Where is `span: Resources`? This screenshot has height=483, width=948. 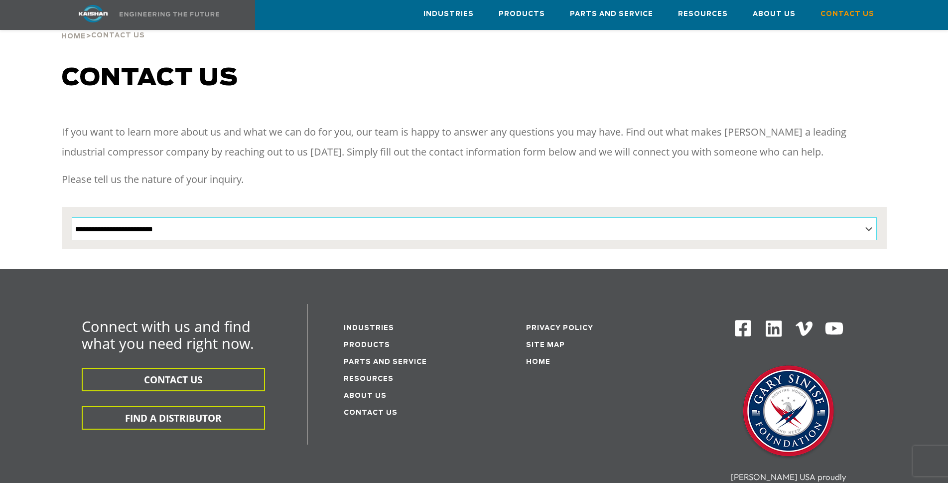 span: Resources is located at coordinates (703, 14).